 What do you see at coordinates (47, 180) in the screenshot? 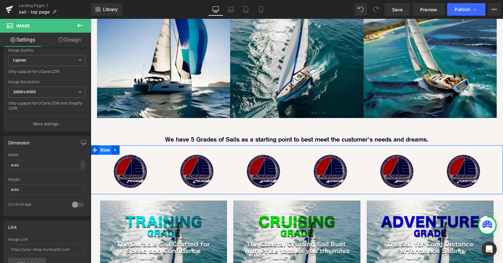
I see `div: Height` at bounding box center [47, 180].